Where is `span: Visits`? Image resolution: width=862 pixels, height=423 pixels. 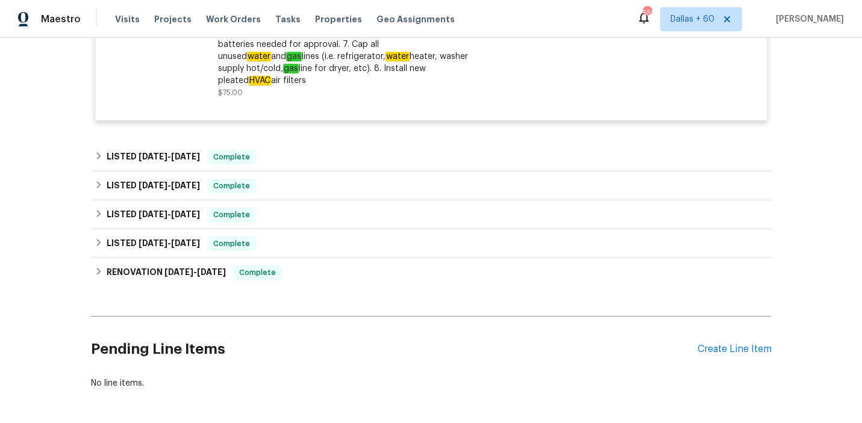 span: Visits is located at coordinates (127, 19).